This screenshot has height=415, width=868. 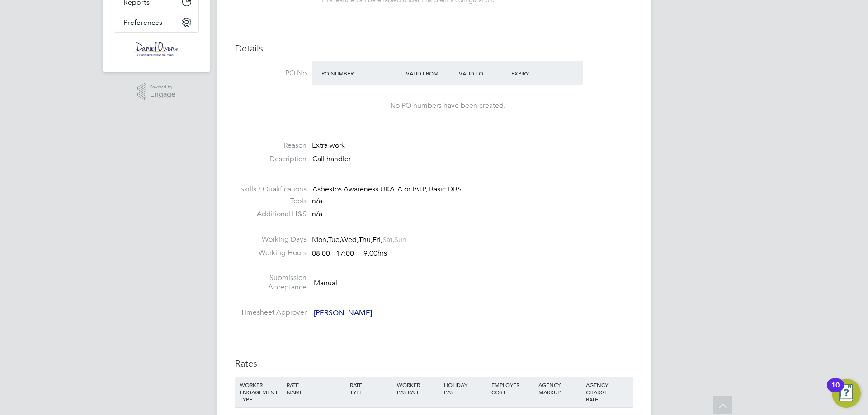 I want to click on span: Mon,, so click(x=320, y=240).